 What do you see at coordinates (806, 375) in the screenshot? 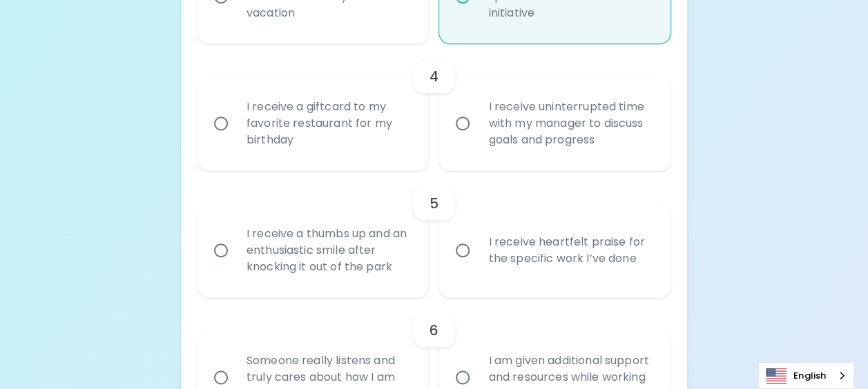
I see `div: Language` at bounding box center [806, 375].